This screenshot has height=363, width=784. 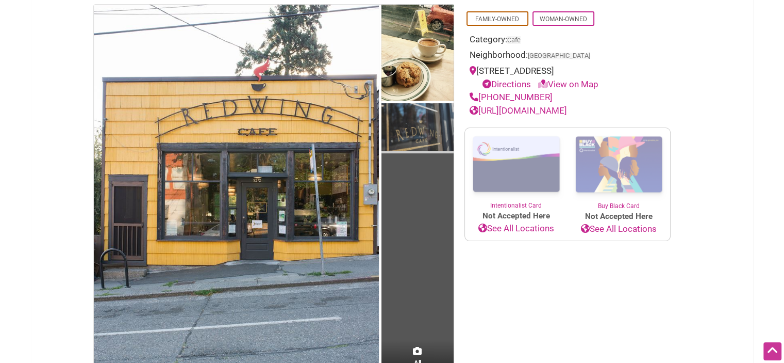 What do you see at coordinates (772, 351) in the screenshot?
I see `div: Scroll Back to Top` at bounding box center [772, 351].